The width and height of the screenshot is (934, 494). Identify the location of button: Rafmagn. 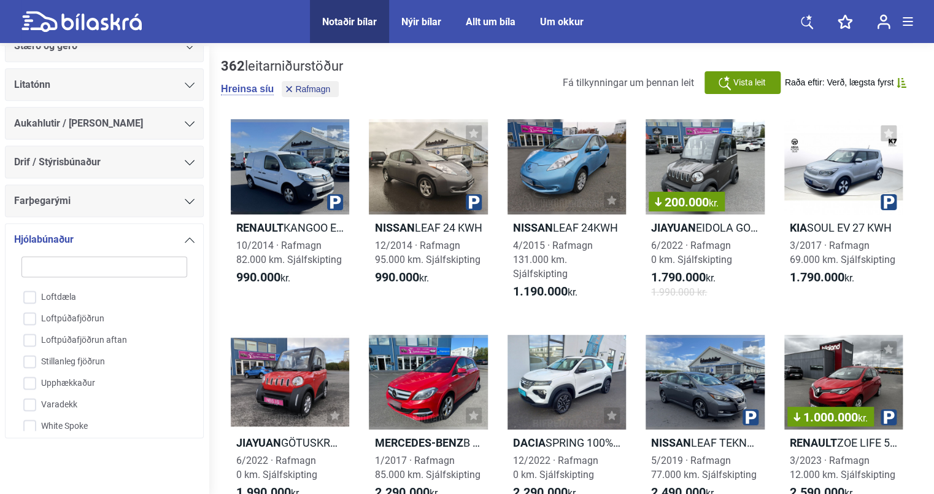
(310, 89).